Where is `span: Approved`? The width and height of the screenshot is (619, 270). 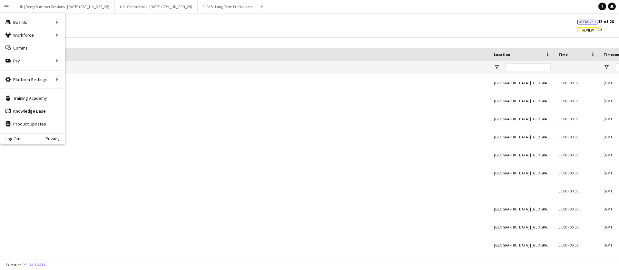 span: Approved is located at coordinates (587, 22).